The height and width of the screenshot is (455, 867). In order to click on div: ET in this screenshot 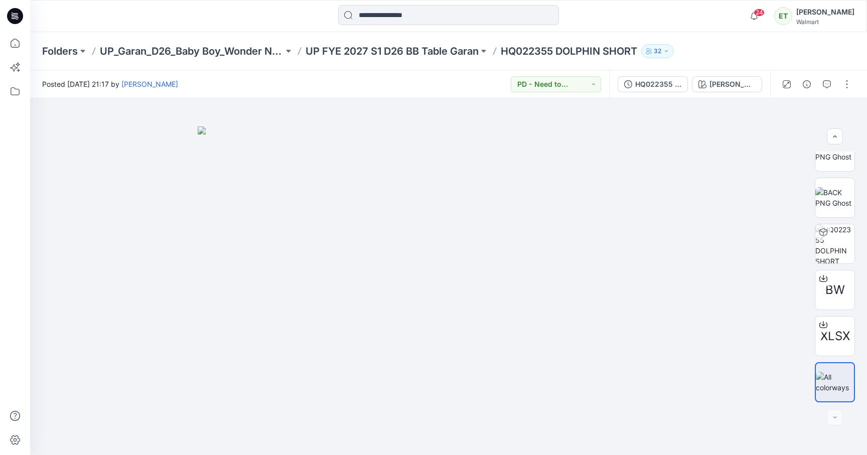, I will do `click(783, 16)`.